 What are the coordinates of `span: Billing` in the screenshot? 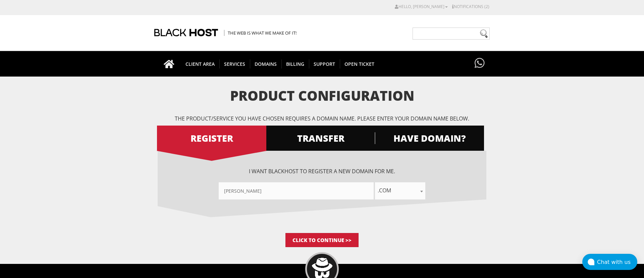 It's located at (295, 64).